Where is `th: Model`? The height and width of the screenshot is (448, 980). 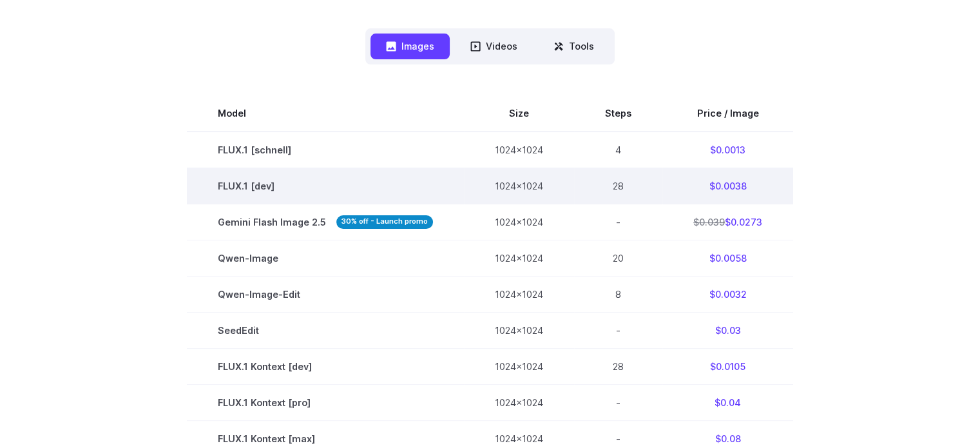
th: Model is located at coordinates (326, 113).